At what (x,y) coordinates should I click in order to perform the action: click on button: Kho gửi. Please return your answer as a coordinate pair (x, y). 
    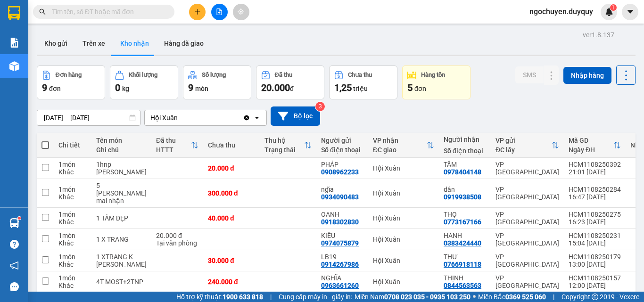
    Looking at the image, I should click on (55, 43).